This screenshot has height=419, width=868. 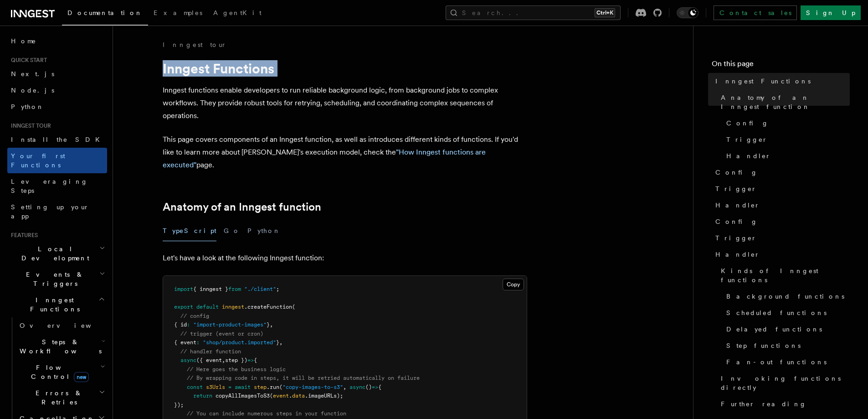 What do you see at coordinates (178, 13) in the screenshot?
I see `span: Examples` at bounding box center [178, 13].